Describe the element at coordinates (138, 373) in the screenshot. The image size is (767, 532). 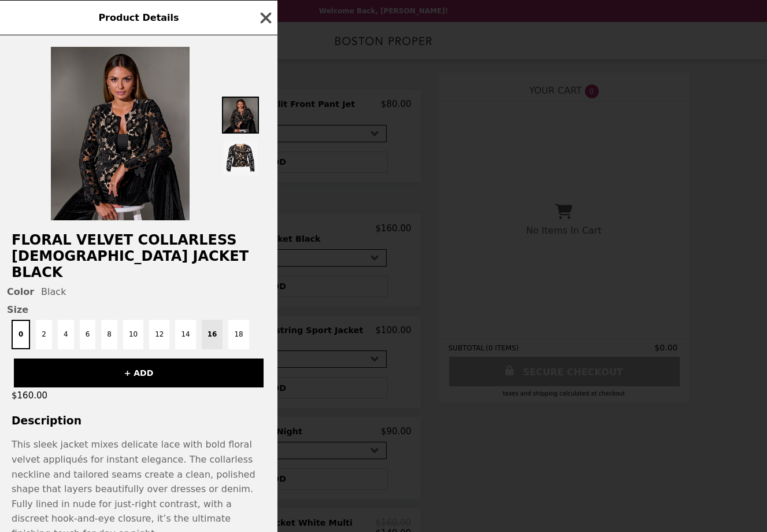
I see `button: + ADD` at that location.